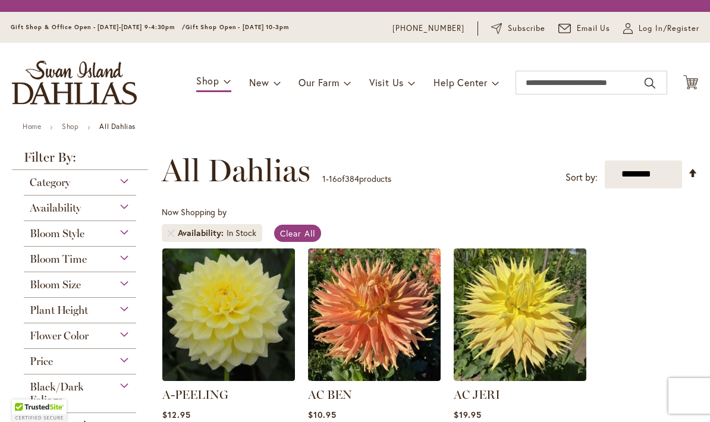 The image size is (710, 422). Describe the element at coordinates (236, 171) in the screenshot. I see `span: All Dahlias` at that location.